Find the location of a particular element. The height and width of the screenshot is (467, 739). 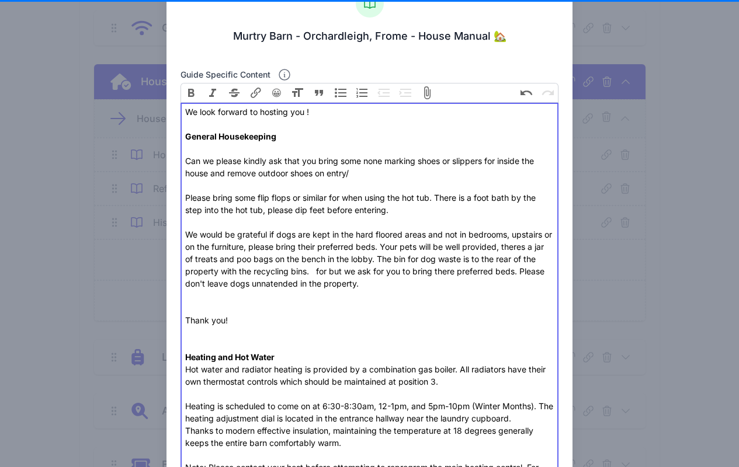

div: Heating is scheduled to come on at 6:30-8:30am, 12-1pm, and 5pm-10pm (Winter Months). The heating... is located at coordinates (369, 412).